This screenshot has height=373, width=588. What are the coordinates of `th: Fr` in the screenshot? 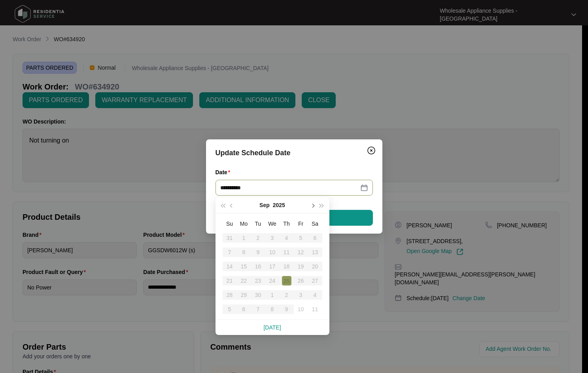 It's located at (301, 224).